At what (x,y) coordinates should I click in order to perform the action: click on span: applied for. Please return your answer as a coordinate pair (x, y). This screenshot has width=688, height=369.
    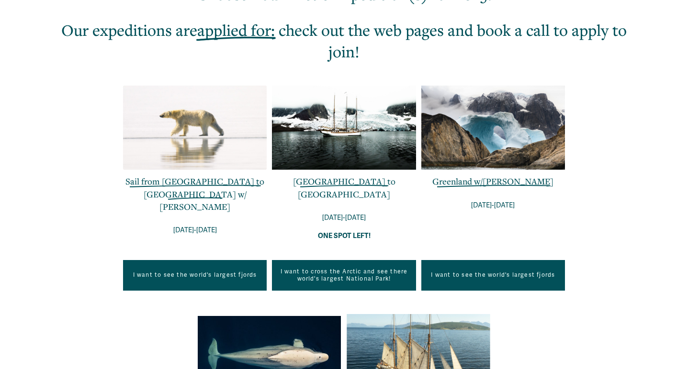
    Looking at the image, I should click on (234, 30).